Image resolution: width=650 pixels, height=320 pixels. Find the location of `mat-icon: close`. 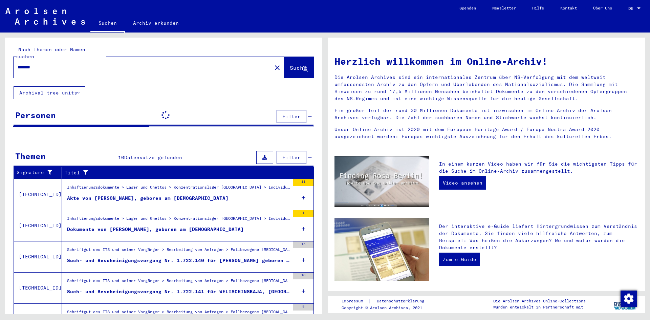

mat-icon: close is located at coordinates (277, 68).